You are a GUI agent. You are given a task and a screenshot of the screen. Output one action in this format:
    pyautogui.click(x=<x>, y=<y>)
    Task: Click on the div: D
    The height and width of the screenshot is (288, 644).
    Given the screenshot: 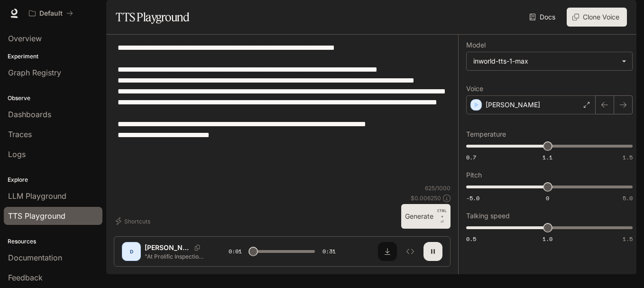 What is the action you would take?
    pyautogui.click(x=131, y=252)
    